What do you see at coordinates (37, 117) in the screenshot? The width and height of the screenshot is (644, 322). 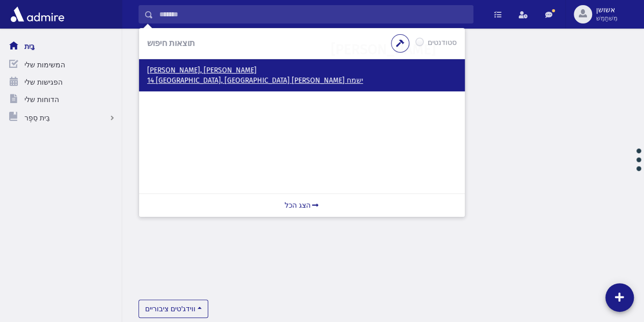 I see `font: בֵּית סֵפֶר` at bounding box center [37, 117].